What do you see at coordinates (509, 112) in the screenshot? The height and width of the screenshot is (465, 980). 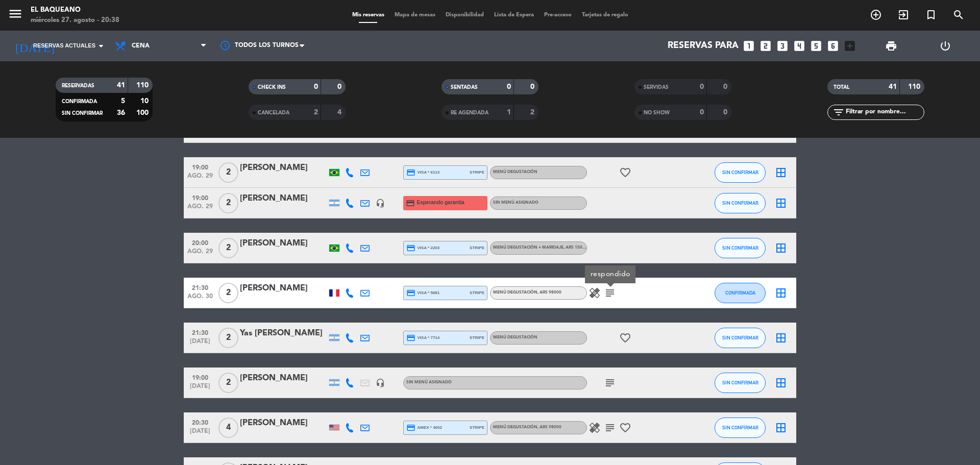 I see `strong: 1` at bounding box center [509, 112].